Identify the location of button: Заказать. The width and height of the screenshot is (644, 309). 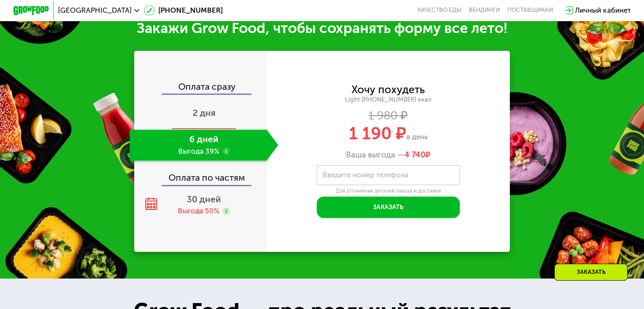
(388, 207).